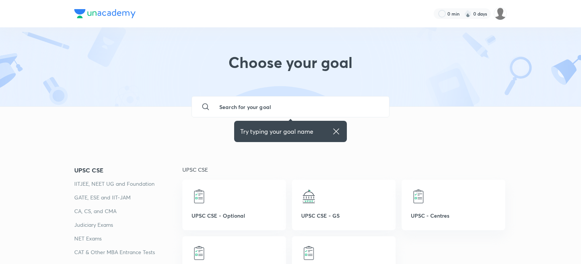 The width and height of the screenshot is (581, 264). What do you see at coordinates (309, 197) in the screenshot?
I see `img: UPSC CSE - GS` at bounding box center [309, 197].